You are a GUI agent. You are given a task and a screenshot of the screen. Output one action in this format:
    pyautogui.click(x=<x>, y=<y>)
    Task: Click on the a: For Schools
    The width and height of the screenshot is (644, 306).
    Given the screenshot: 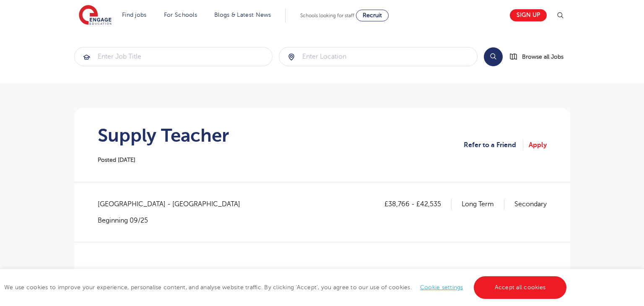 What is the action you would take?
    pyautogui.click(x=180, y=14)
    